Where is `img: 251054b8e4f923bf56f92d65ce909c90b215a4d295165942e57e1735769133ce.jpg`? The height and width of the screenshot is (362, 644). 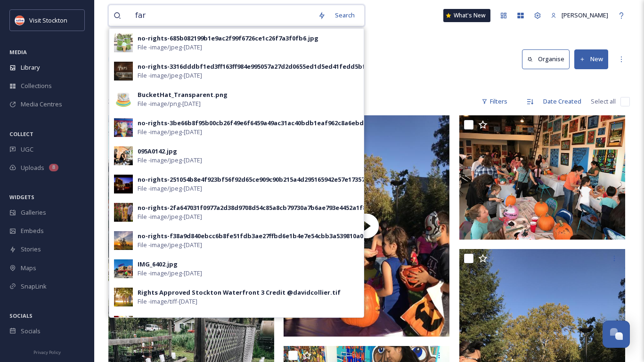
img: 251054b8e4f923bf56f92d65ce909c90b215a4d295165942e57e1735769133ce.jpg is located at coordinates (123, 184).